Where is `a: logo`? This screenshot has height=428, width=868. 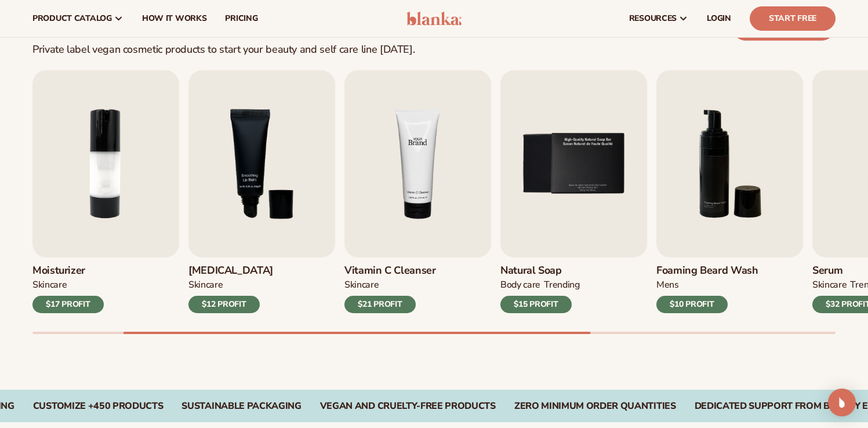
a: logo is located at coordinates (434, 19).